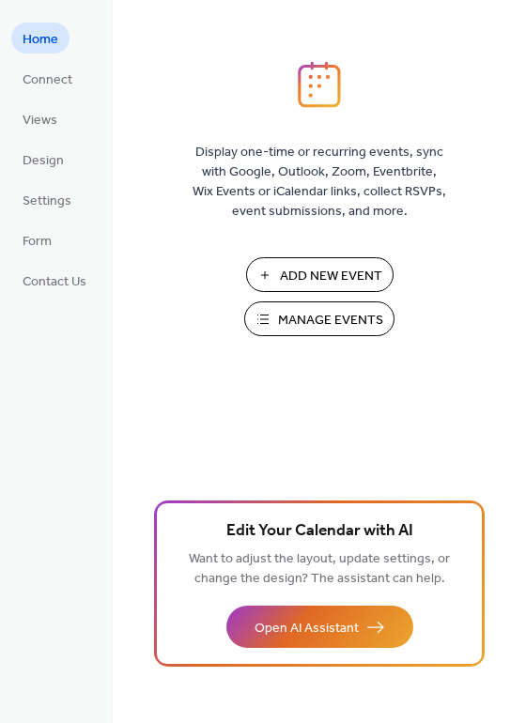 This screenshot has width=526, height=723. What do you see at coordinates (330, 320) in the screenshot?
I see `span: Manage Events` at bounding box center [330, 320].